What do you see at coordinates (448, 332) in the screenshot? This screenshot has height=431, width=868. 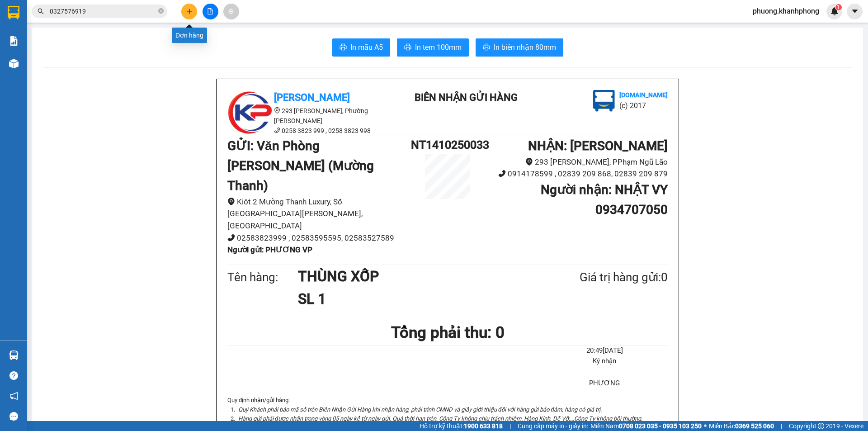 I see `h1: Tổng phải thu: 0` at bounding box center [448, 332].